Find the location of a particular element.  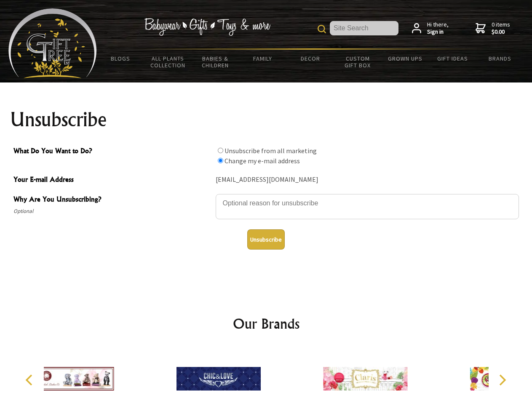

input: Site Search is located at coordinates (364, 28).